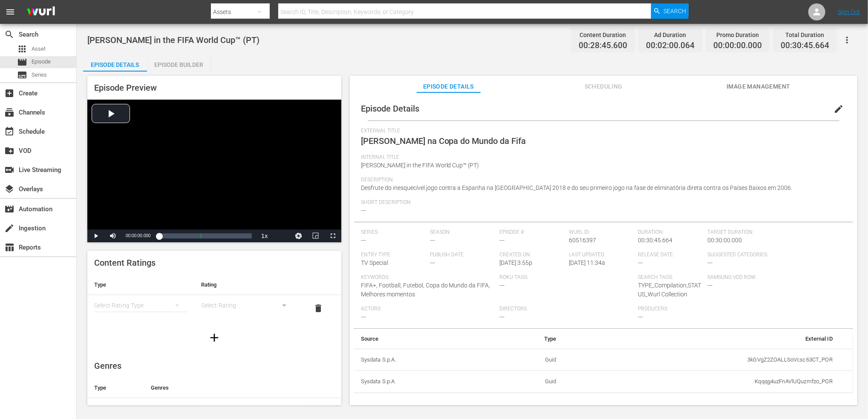 The width and height of the screenshot is (868, 419). What do you see at coordinates (602, 180) in the screenshot?
I see `span: Description` at bounding box center [602, 180].